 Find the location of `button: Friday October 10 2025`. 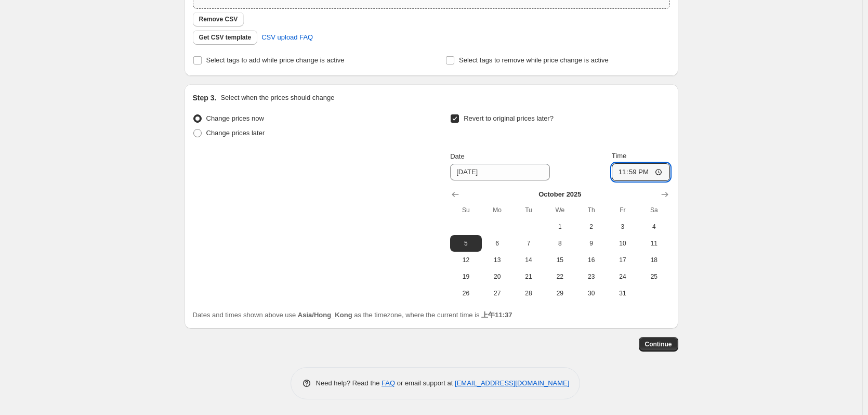

button: Friday October 10 2025 is located at coordinates (623, 243).